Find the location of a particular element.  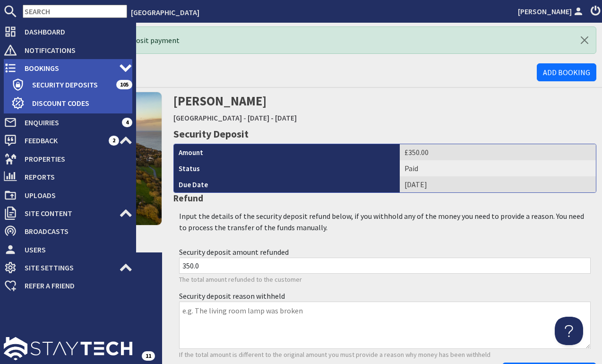

a: Broadcasts is located at coordinates (68, 231).